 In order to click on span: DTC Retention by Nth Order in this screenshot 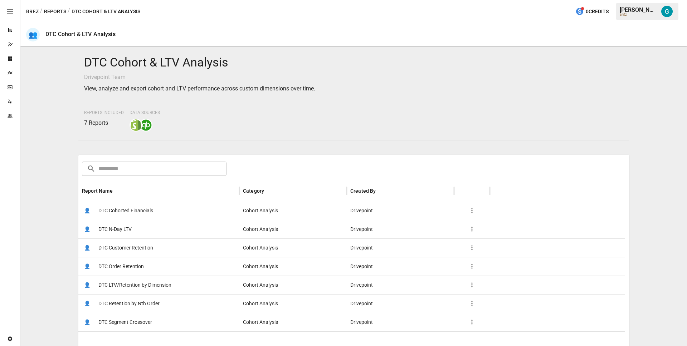, I will do `click(129, 304)`.